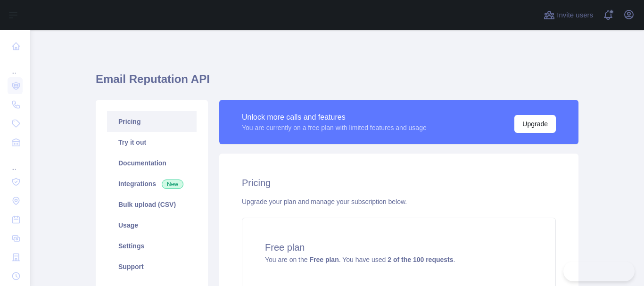  I want to click on a: Try it out, so click(152, 142).